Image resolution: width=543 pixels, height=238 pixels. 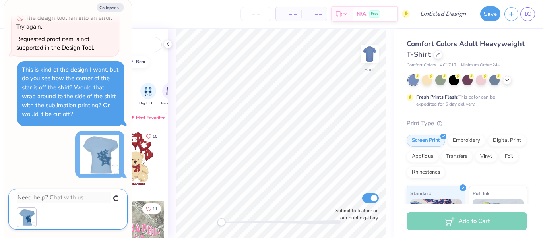 I want to click on span: Minimum Order: 24 +, so click(x=481, y=65).